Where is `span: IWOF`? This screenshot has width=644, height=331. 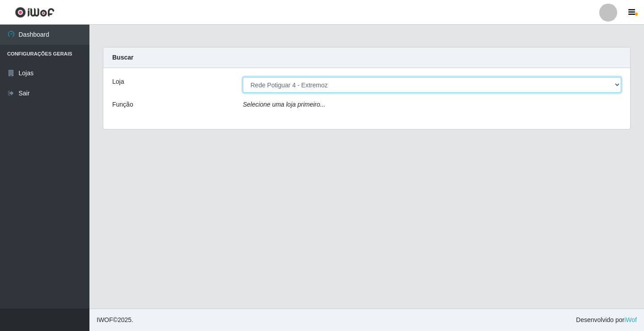
span: IWOF is located at coordinates (104, 320).